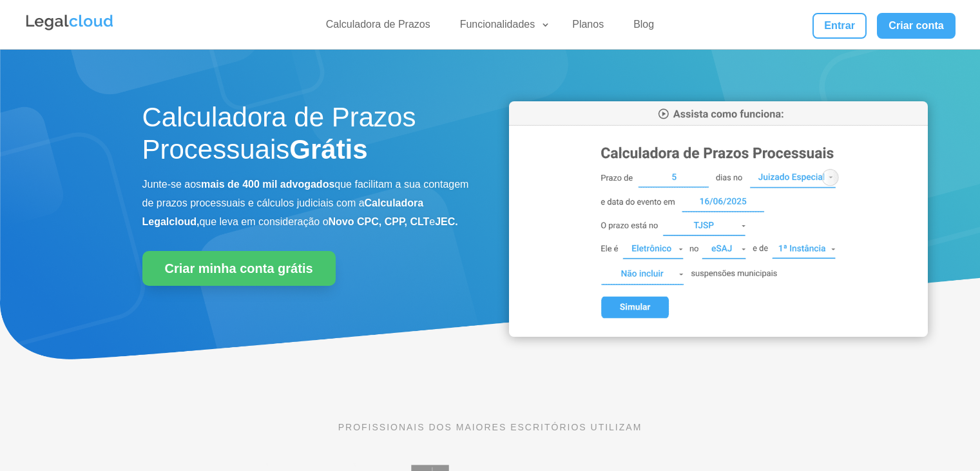 This screenshot has width=980, height=471. I want to click on a: Calculadora de Prazos, so click(378, 27).